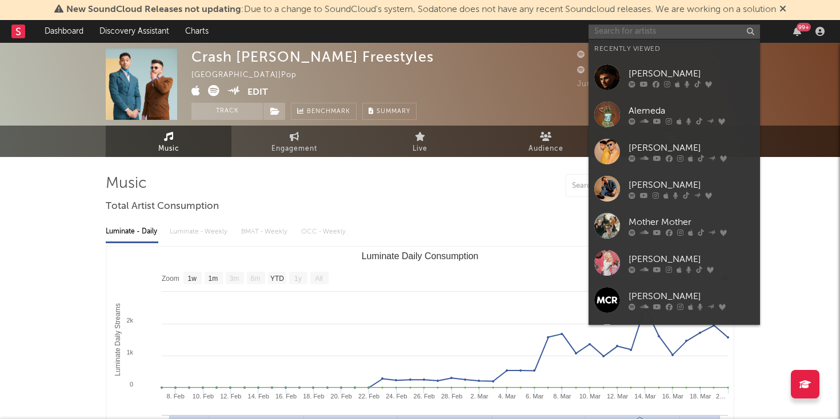 This screenshot has width=840, height=419. Describe the element at coordinates (617, 396) in the screenshot. I see `text: 12. Mar` at that location.